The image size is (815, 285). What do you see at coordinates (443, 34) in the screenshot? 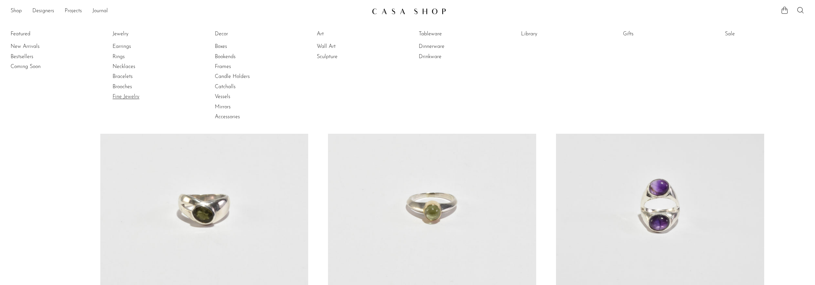
I see `a: Tableware` at bounding box center [443, 34].